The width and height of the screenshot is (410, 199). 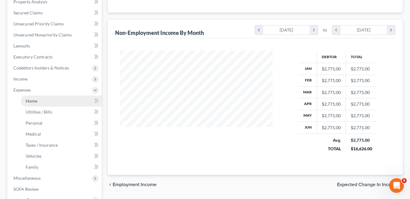 I want to click on button: chevron_left Employment Income, so click(x=132, y=184).